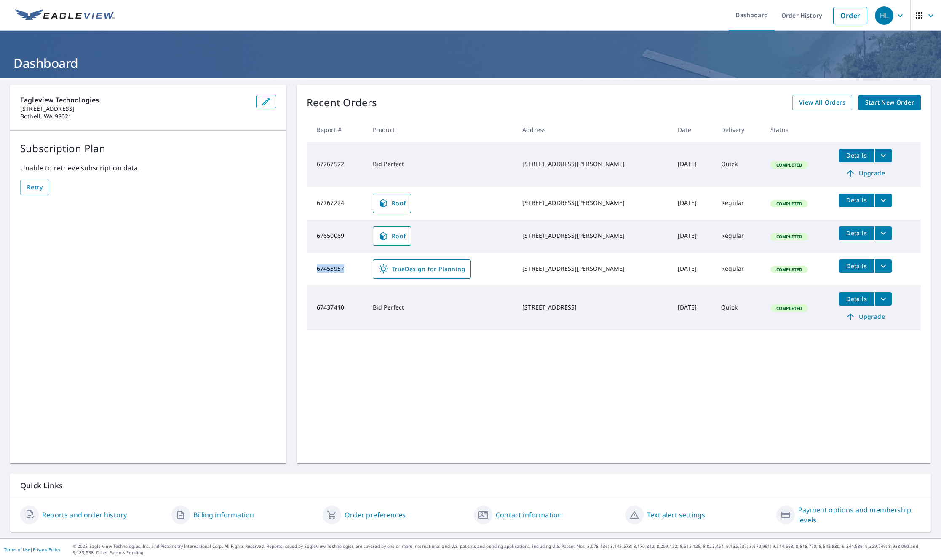 The height and width of the screenshot is (560, 941). Describe the element at coordinates (375, 514) in the screenshot. I see `a: Order preferences` at that location.